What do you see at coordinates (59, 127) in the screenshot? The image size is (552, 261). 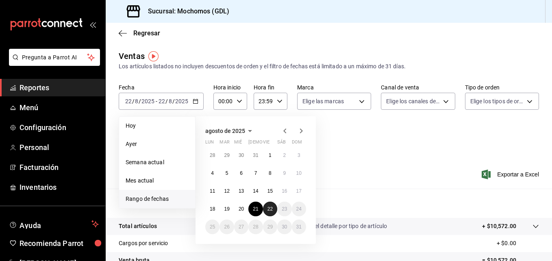 I see `span: Configuración` at bounding box center [59, 127].